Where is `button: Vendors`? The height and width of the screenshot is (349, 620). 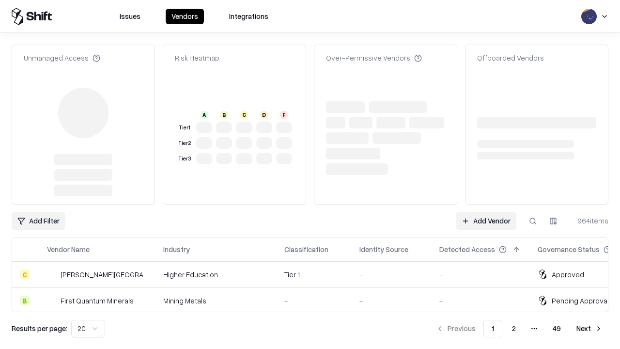
button: Vendors is located at coordinates (184, 16).